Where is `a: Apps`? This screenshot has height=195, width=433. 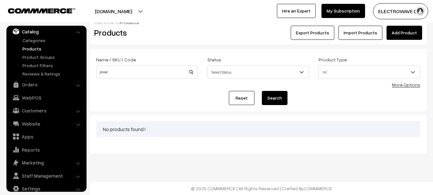 a: Apps is located at coordinates (46, 136).